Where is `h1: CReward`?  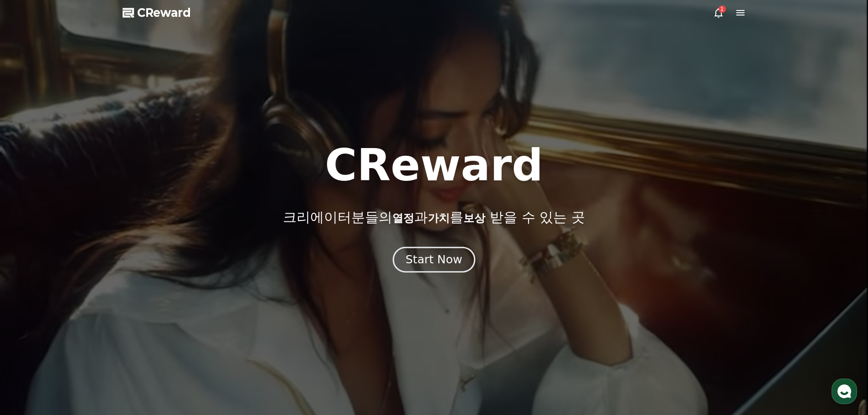
h1: CReward is located at coordinates (434, 165).